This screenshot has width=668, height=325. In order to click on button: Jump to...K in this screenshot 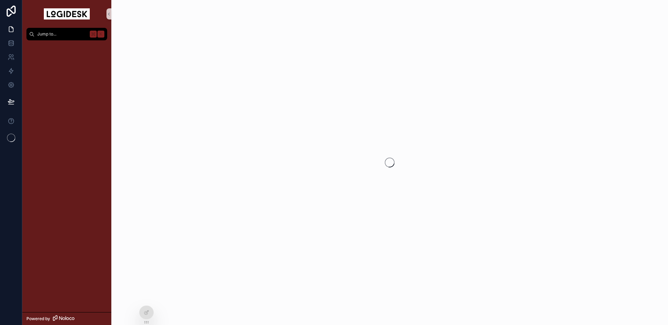, I will do `click(67, 34)`.